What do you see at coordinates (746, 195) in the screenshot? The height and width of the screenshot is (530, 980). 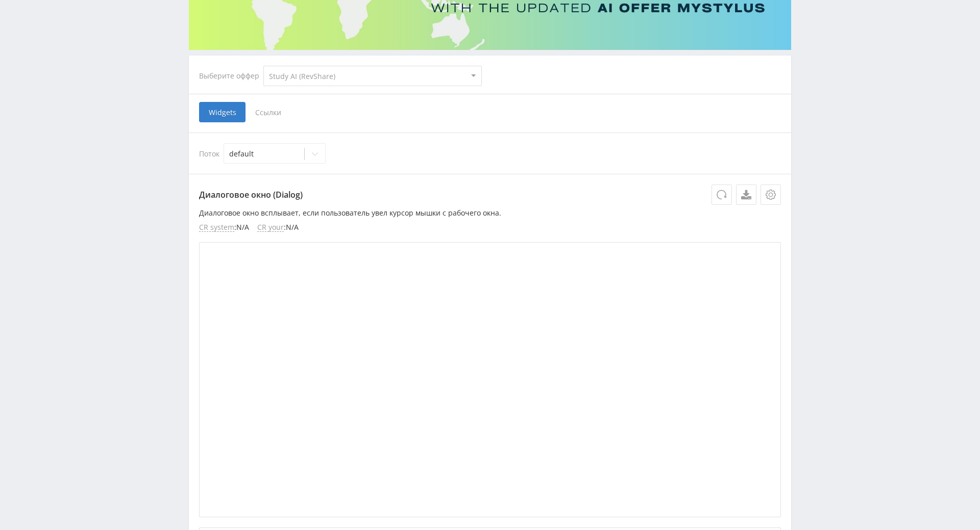 I see `a: Скачать` at bounding box center [746, 195].